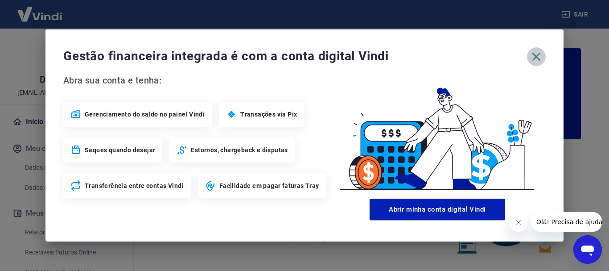 The width and height of the screenshot is (609, 271). I want to click on span: Transferência entre contas Vindi, so click(134, 185).